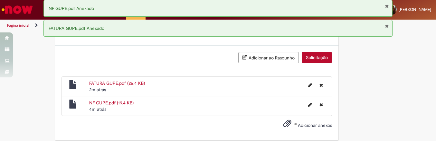 Image resolution: width=436 pixels, height=141 pixels. What do you see at coordinates (145, 25) in the screenshot?
I see `ul: Trilhas de página` at bounding box center [145, 25].